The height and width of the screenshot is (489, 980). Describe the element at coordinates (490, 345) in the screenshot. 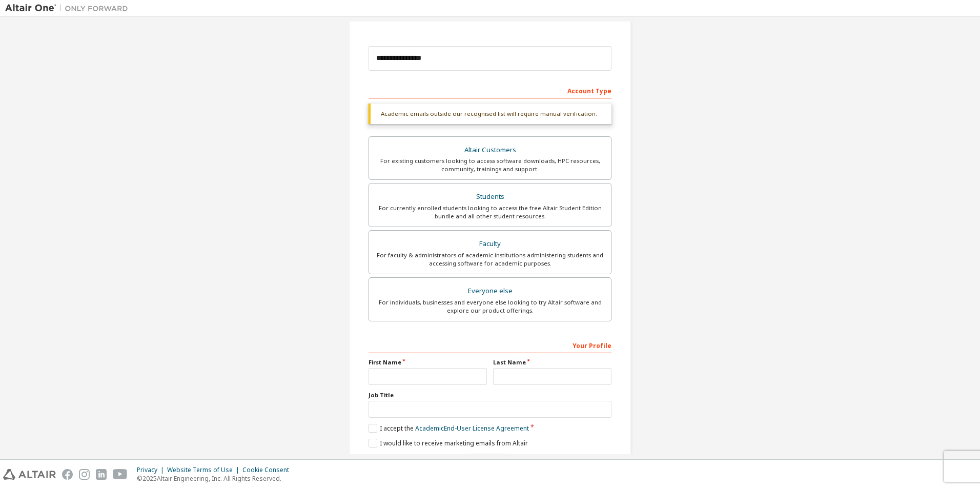

I see `div: Your Profile` at that location.